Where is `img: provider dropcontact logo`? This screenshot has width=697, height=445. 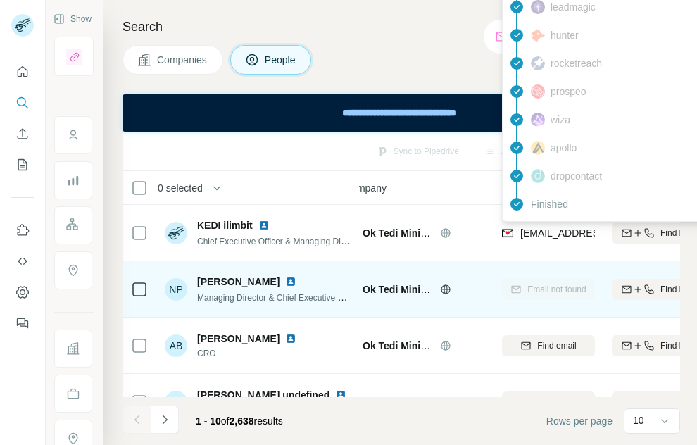 img: provider dropcontact logo is located at coordinates (538, 176).